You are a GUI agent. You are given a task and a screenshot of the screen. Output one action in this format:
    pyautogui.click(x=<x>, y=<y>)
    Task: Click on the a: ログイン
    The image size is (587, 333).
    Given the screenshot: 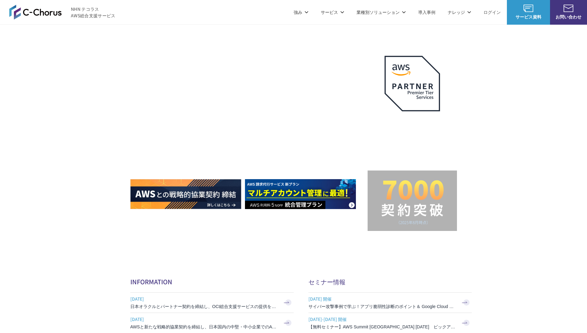 What is the action you would take?
    pyautogui.click(x=492, y=12)
    